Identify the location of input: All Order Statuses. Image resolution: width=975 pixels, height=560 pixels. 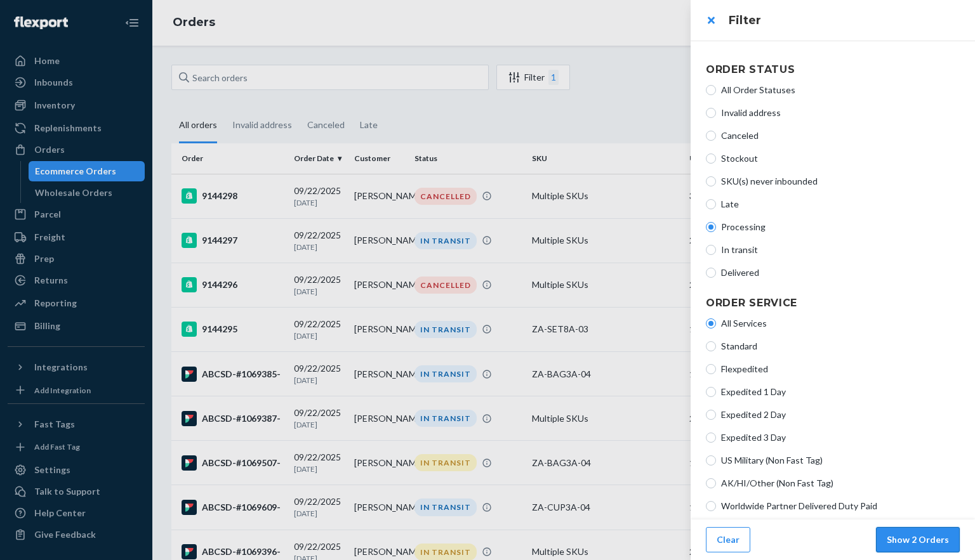
(711, 90).